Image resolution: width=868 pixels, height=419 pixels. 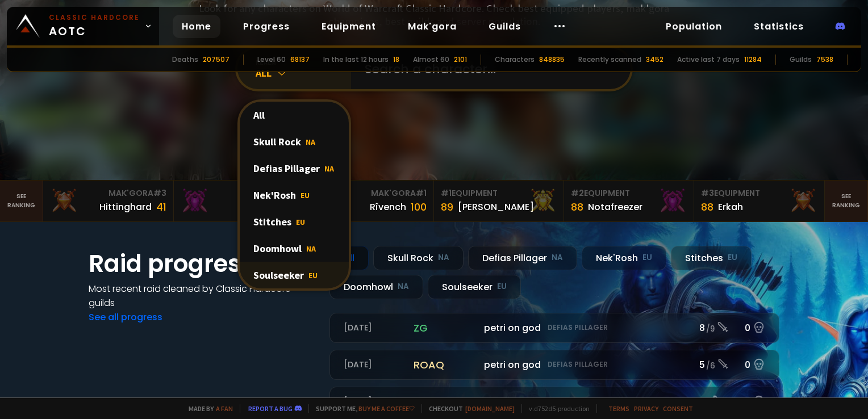 What do you see at coordinates (759, 201) in the screenshot?
I see `a: #3Equipment88Erkah` at bounding box center [759, 201].